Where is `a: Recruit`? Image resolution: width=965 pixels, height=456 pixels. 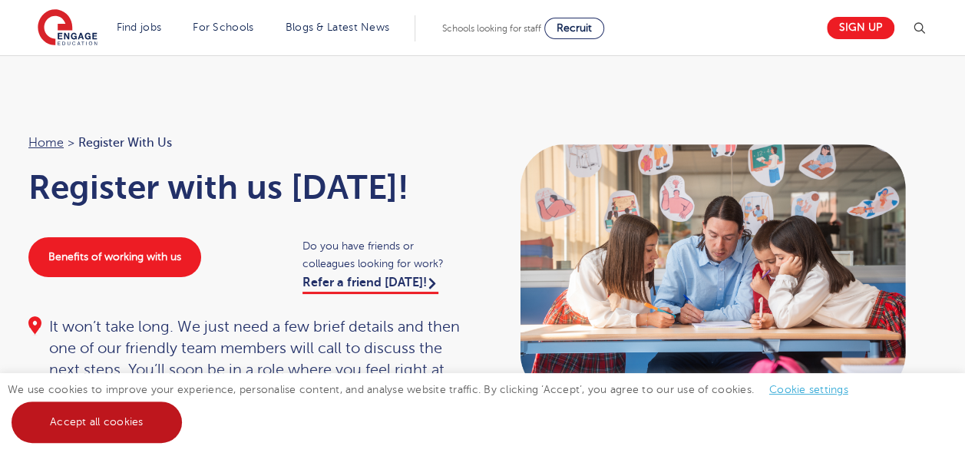 a: Recruit is located at coordinates (574, 28).